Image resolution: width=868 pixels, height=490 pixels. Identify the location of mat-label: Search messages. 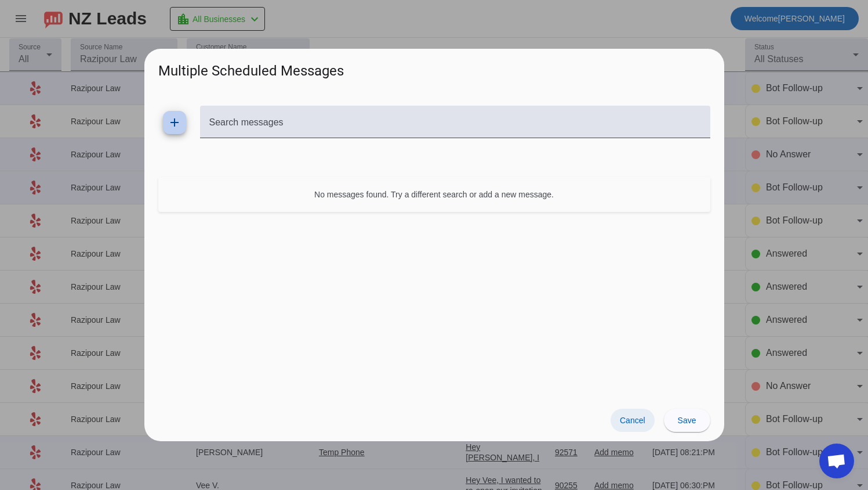
(247, 122).